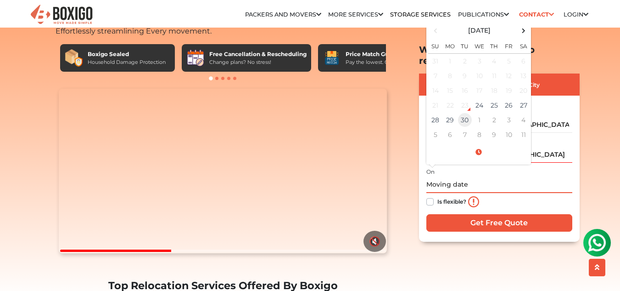 This screenshot has width=620, height=291. What do you see at coordinates (452, 200) in the screenshot?
I see `label: Is flexible?` at bounding box center [452, 200].